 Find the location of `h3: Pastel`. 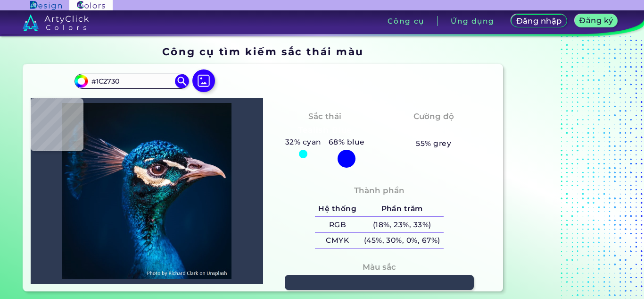

h3: Pastel is located at coordinates (433, 130).